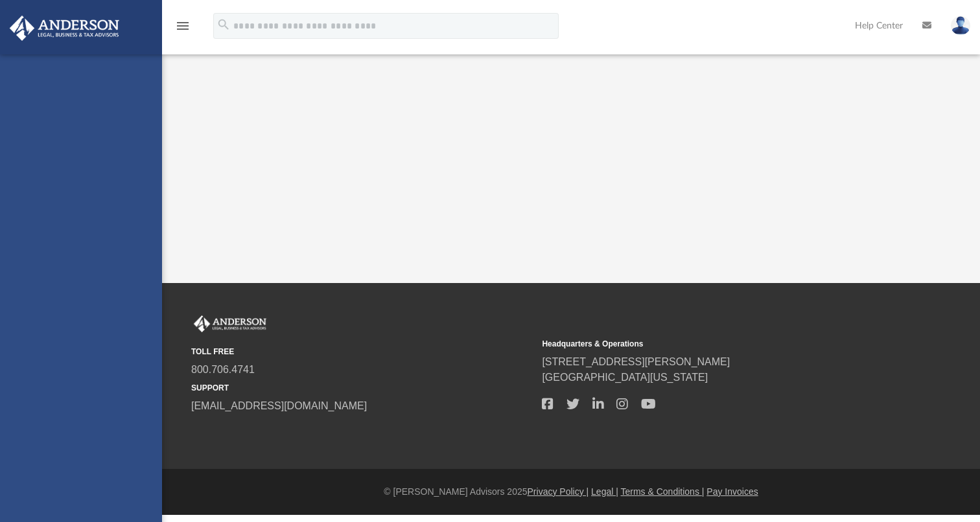 The image size is (980, 522). Describe the element at coordinates (558, 491) in the screenshot. I see `a: Privacy Policy |` at that location.